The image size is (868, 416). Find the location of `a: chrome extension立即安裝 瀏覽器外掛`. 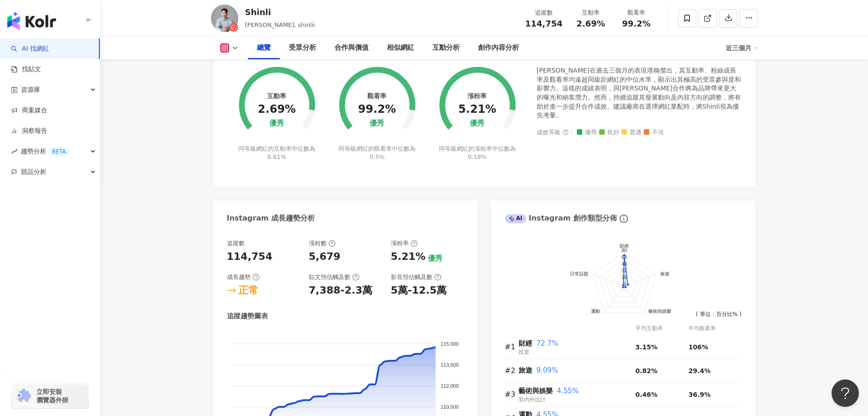

a: chrome extension立即安裝 瀏覽器外掛 is located at coordinates (50, 396).